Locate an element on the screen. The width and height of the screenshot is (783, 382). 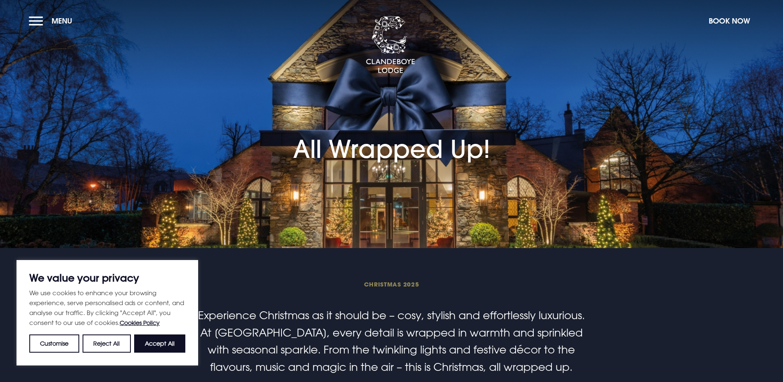
img: Clandeboye Lodge is located at coordinates (391, 45).